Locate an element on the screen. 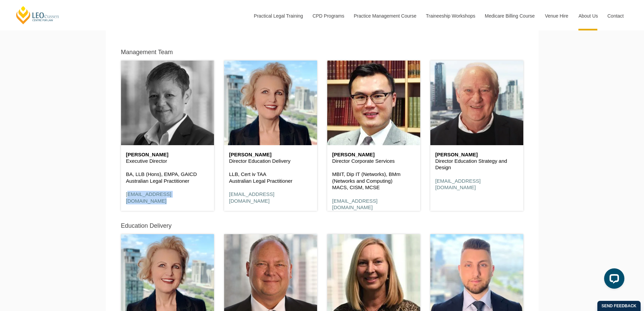 The height and width of the screenshot is (311, 644). a: About Us is located at coordinates (588, 16).